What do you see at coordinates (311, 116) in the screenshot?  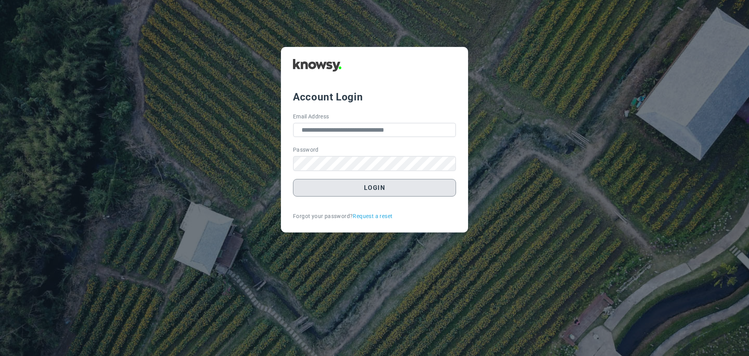 I see `label: Email Address` at bounding box center [311, 116].